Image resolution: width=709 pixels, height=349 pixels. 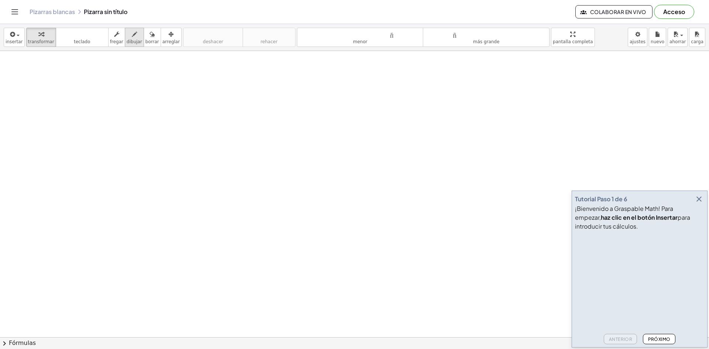 I want to click on font: Fórmulas, so click(x=22, y=343).